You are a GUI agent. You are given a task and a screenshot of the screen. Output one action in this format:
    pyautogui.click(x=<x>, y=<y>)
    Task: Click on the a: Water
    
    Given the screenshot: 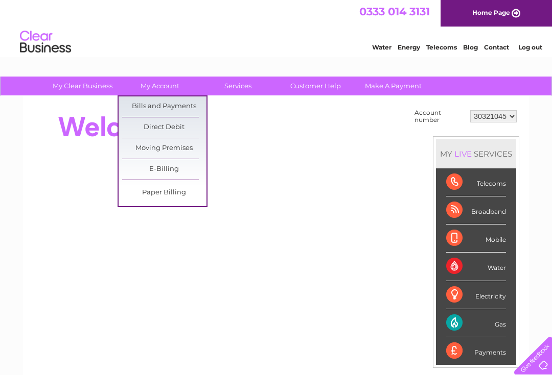 What is the action you would take?
    pyautogui.click(x=382, y=47)
    